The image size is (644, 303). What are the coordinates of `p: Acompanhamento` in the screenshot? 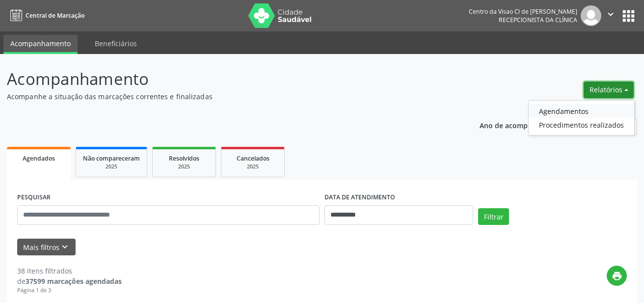 It's located at (227, 79).